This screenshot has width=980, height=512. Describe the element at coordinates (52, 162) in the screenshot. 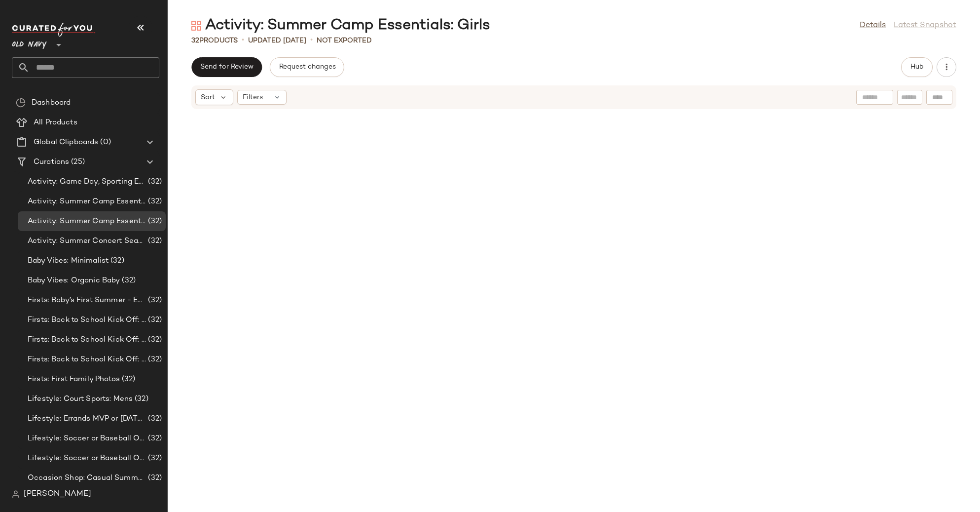

I see `span: Curations` at that location.